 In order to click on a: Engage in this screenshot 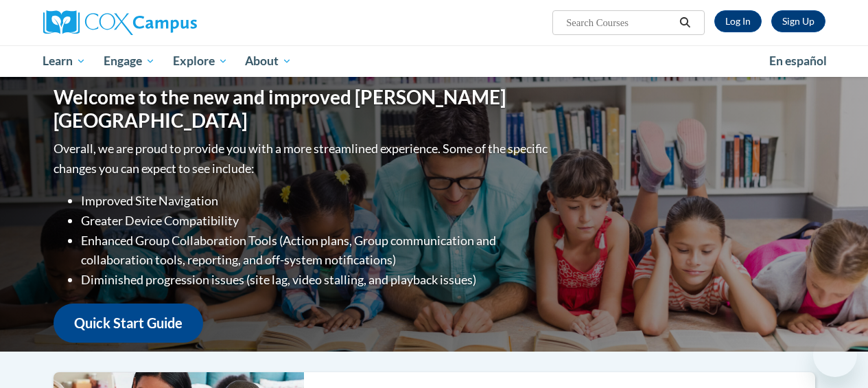, I will do `click(129, 61)`.